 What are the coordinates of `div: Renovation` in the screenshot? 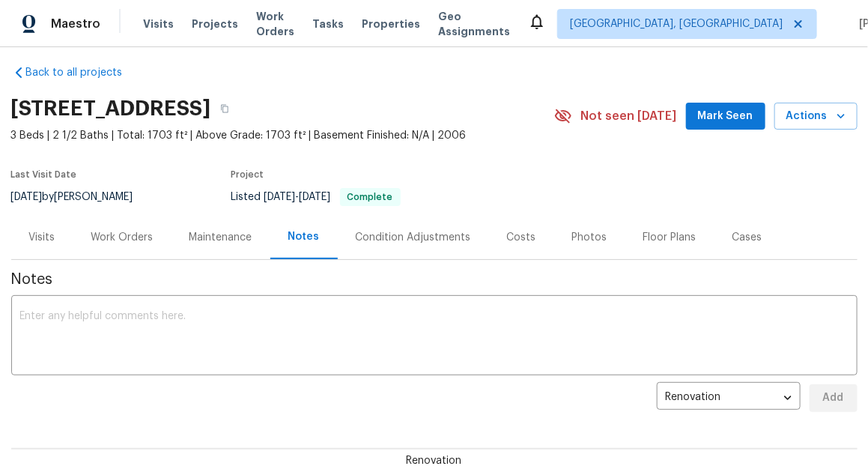 It's located at (729, 398).